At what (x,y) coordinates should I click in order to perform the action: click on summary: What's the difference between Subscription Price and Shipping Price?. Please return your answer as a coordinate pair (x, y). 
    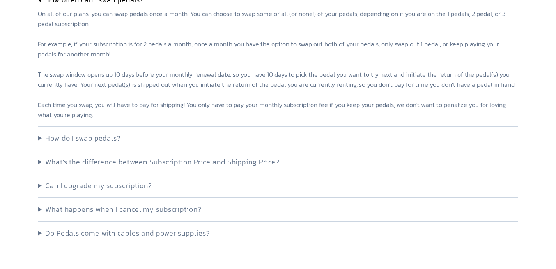
    Looking at the image, I should click on (278, 162).